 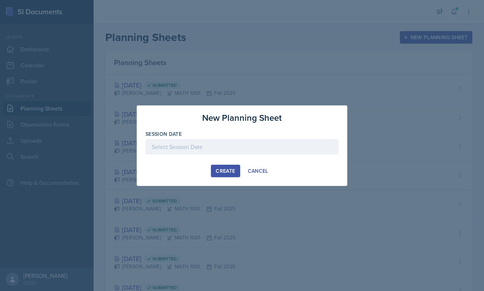 What do you see at coordinates (258, 171) in the screenshot?
I see `div: Cancel` at bounding box center [258, 171].